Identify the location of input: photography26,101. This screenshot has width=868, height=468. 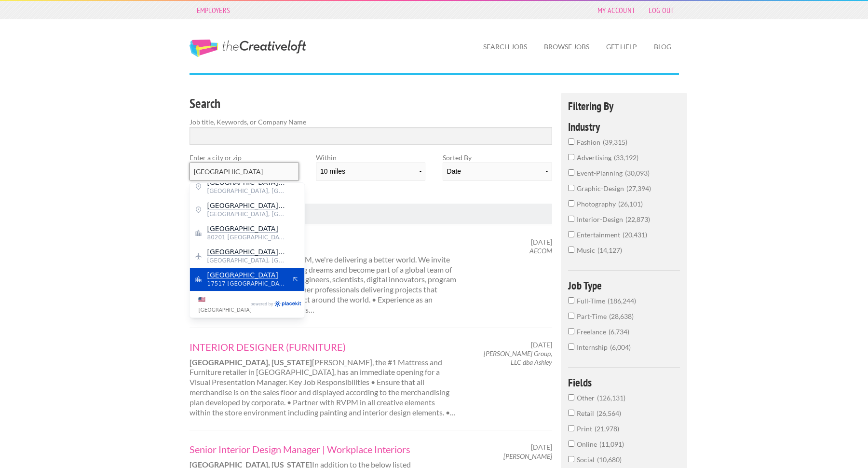
(571, 203).